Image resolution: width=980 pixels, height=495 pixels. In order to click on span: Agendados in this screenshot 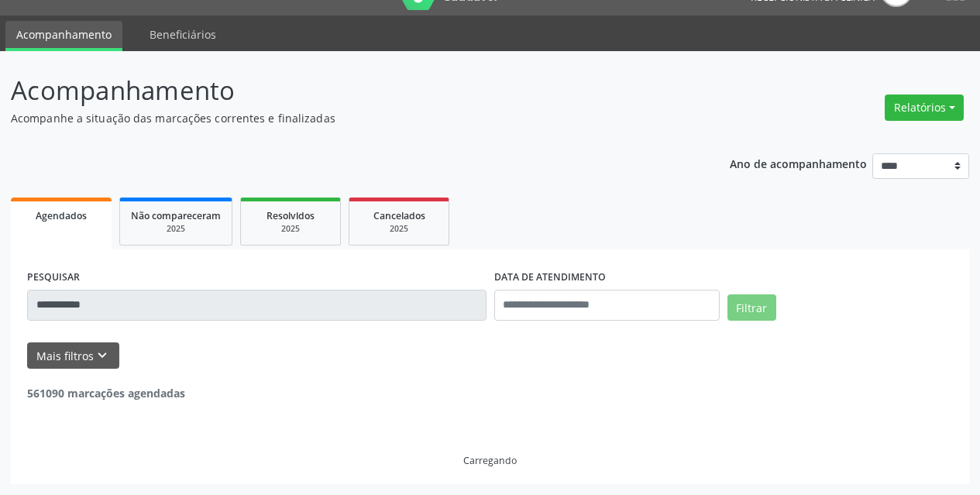, I will do `click(61, 216)`.